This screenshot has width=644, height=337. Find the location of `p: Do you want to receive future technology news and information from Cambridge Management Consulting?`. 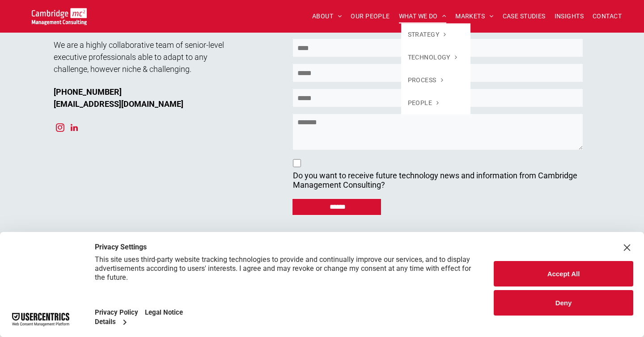

p: Do you want to receive future technology news and information from Cambridge Management Consulting? is located at coordinates (435, 180).